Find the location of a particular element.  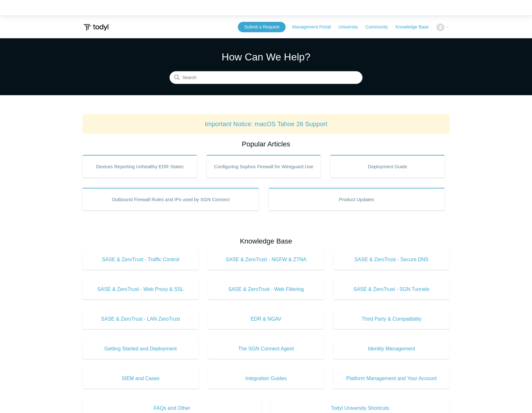

a: Identity Management is located at coordinates (391, 349).